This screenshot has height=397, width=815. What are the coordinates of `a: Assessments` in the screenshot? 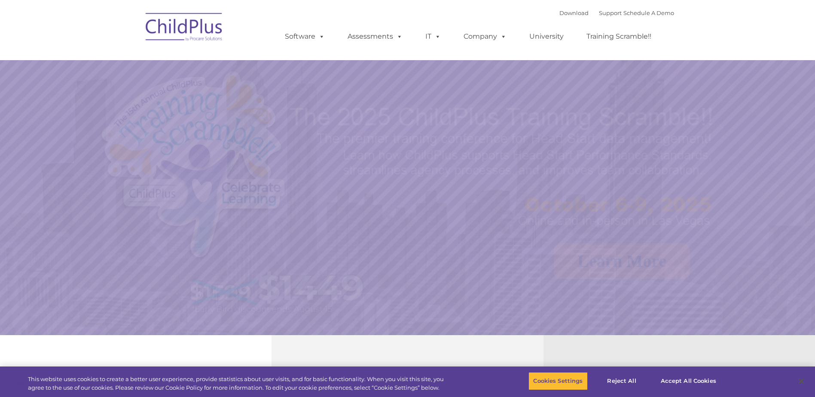 It's located at (375, 37).